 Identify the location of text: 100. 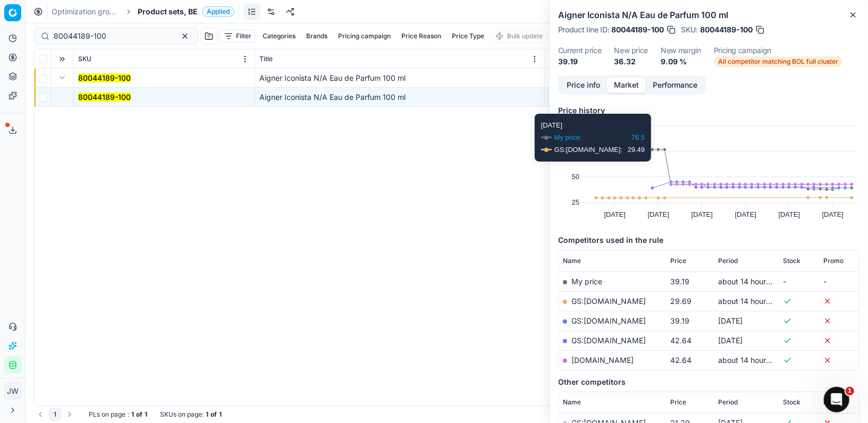
(574, 125).